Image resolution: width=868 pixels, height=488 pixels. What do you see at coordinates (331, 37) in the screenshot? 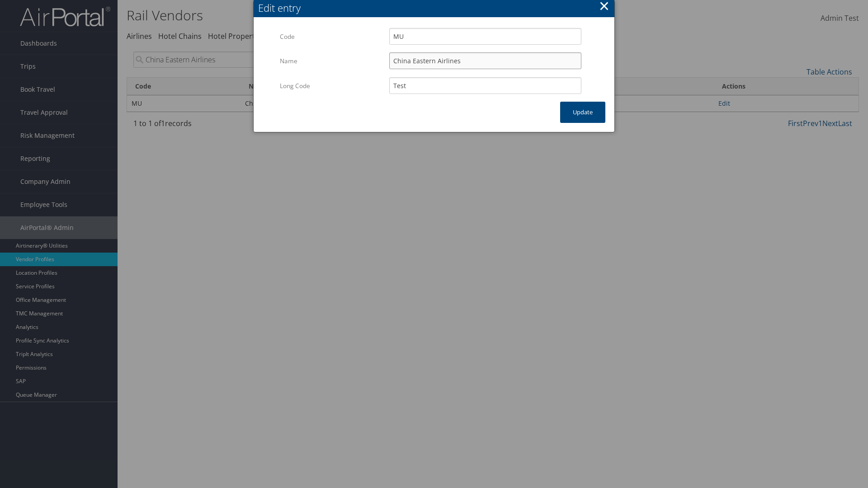
I see `label: Code` at bounding box center [331, 37].